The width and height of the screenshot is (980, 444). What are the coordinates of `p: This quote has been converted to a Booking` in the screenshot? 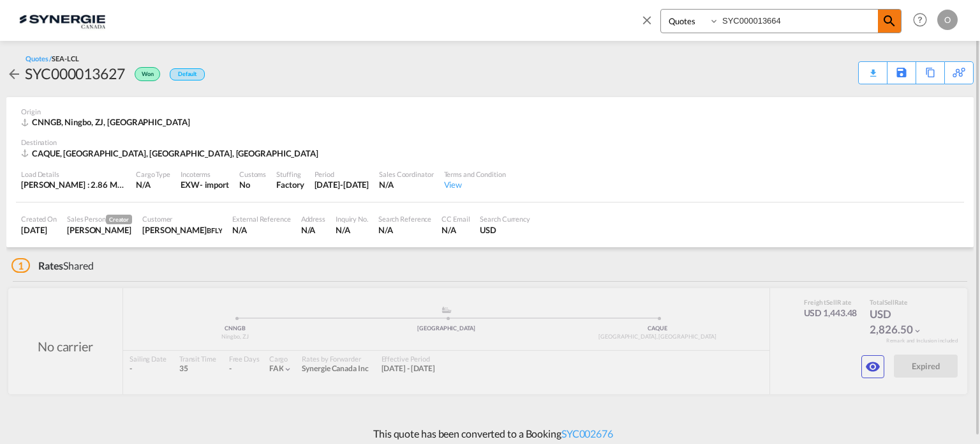 It's located at (490, 433).